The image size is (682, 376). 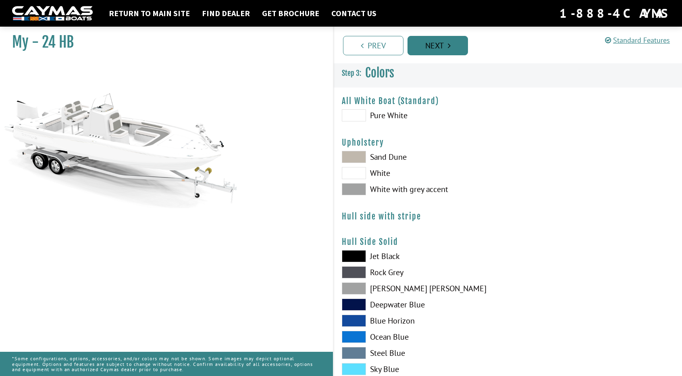 I want to click on a: Get Brochure, so click(x=291, y=13).